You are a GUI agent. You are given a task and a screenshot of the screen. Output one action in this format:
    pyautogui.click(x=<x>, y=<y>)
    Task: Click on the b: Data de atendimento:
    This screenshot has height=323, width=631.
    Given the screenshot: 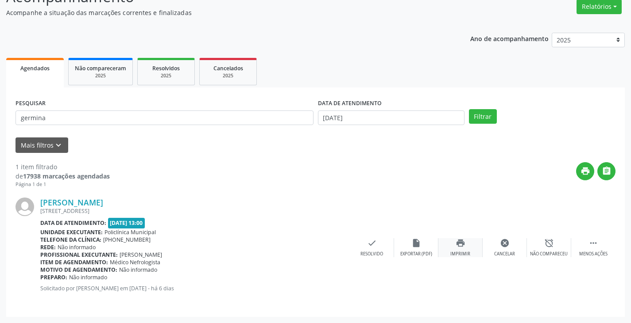 What is the action you would take?
    pyautogui.click(x=73, y=223)
    